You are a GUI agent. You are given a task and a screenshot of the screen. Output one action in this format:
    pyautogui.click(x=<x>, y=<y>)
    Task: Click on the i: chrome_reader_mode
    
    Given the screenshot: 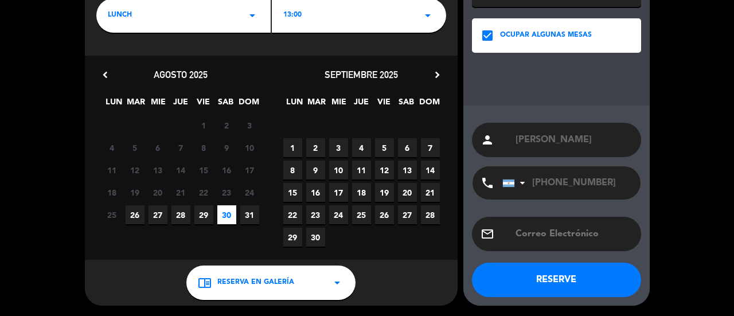 What is the action you would take?
    pyautogui.click(x=205, y=283)
    